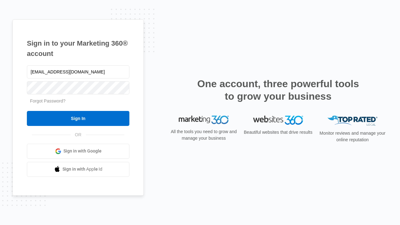  Describe the element at coordinates (78, 72) in the screenshot. I see `input: Email` at that location.